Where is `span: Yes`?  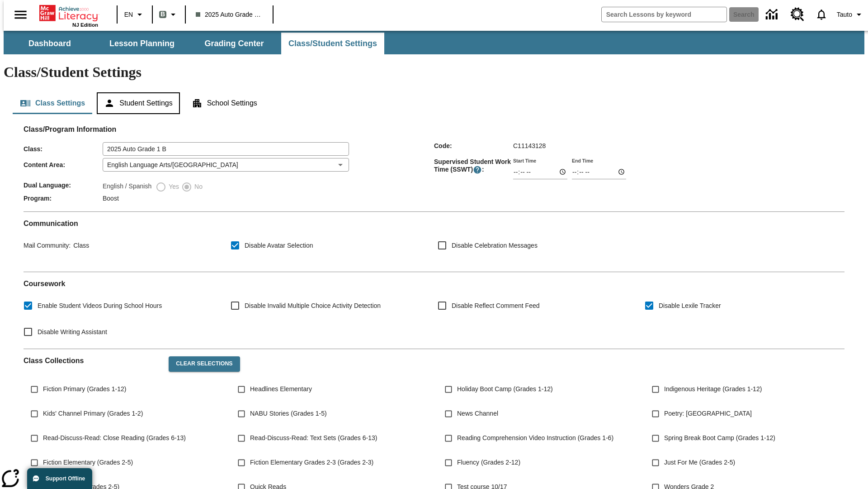 span: Yes is located at coordinates (173, 187).